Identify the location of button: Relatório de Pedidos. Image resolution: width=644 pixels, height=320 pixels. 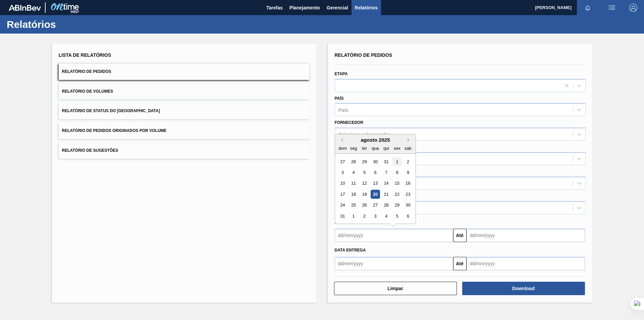
(184, 72).